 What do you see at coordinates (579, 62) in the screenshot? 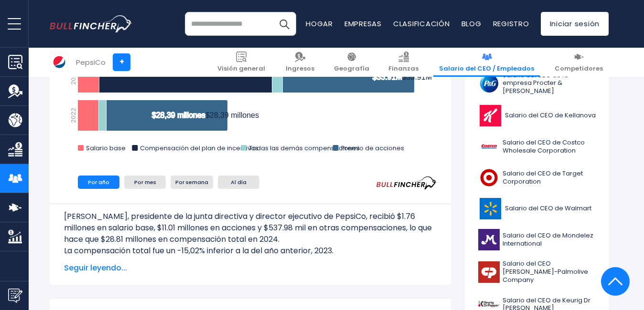
I see `a: Competidores` at bounding box center [579, 62].